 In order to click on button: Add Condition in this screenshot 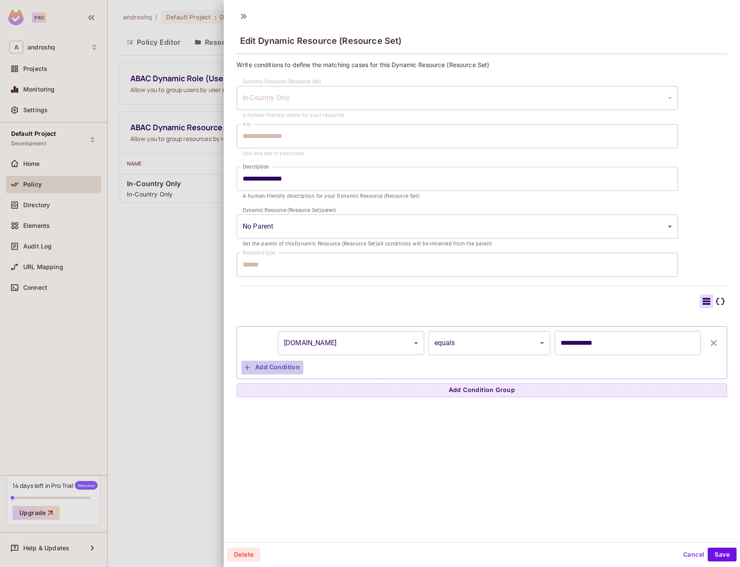, I will do `click(272, 368)`.